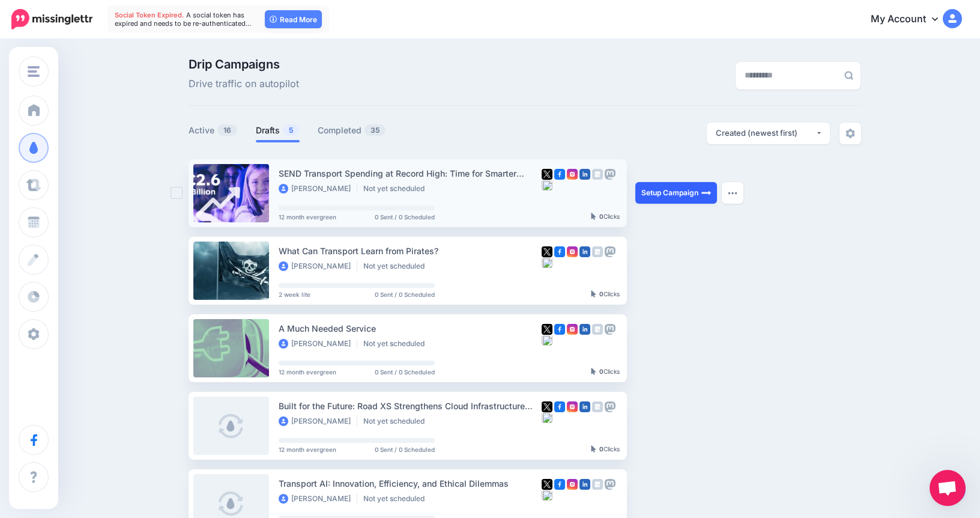 This screenshot has height=518, width=980. I want to click on a: Setup Campaign, so click(676, 193).